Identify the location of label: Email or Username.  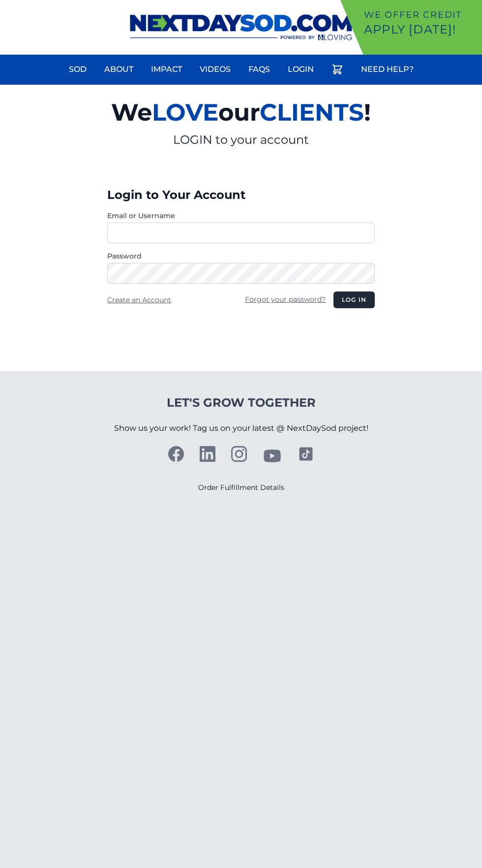
(241, 216).